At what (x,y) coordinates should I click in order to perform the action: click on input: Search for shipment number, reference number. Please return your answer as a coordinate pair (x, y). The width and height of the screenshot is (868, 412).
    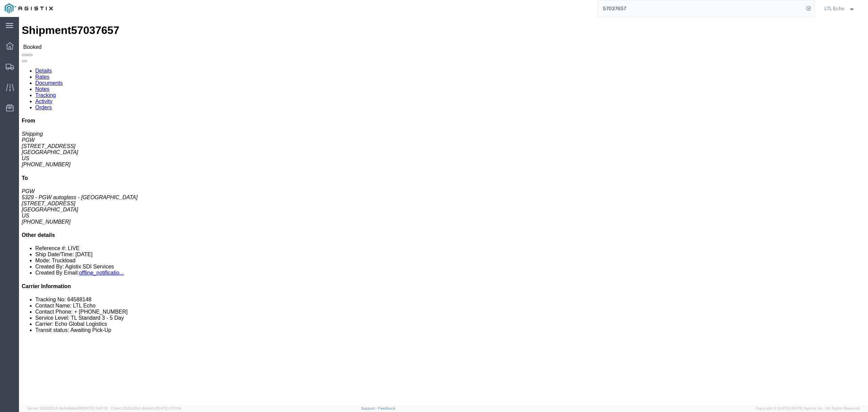
    Looking at the image, I should click on (701, 9).